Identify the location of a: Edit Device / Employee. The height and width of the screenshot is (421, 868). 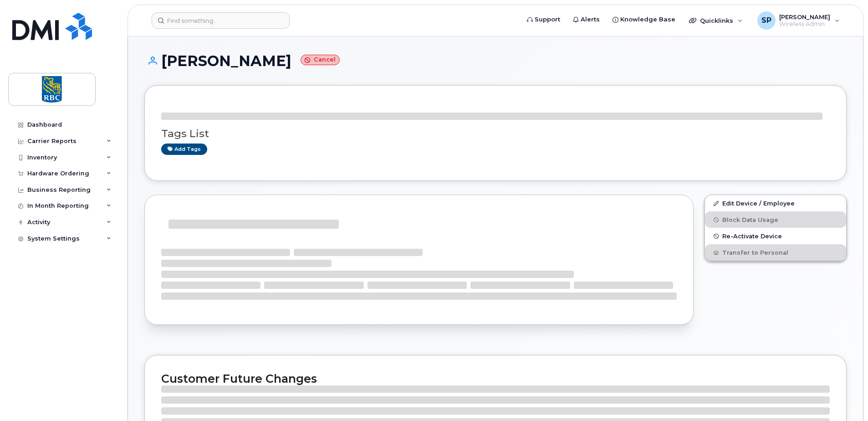
(775, 203).